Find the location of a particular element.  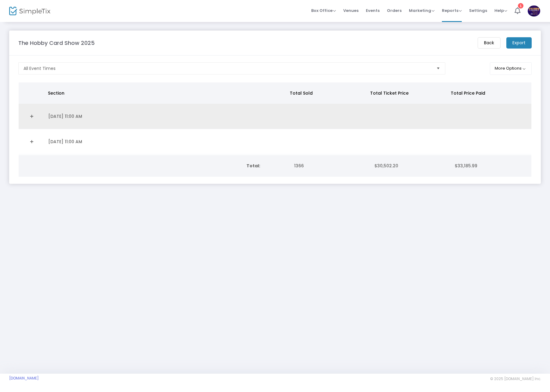

span: Box Office is located at coordinates (324, 10).